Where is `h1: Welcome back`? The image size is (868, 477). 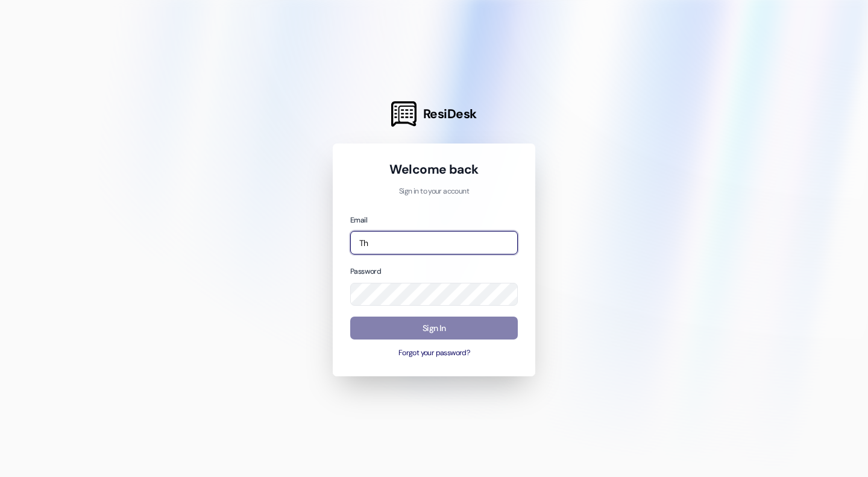 h1: Welcome back is located at coordinates (434, 170).